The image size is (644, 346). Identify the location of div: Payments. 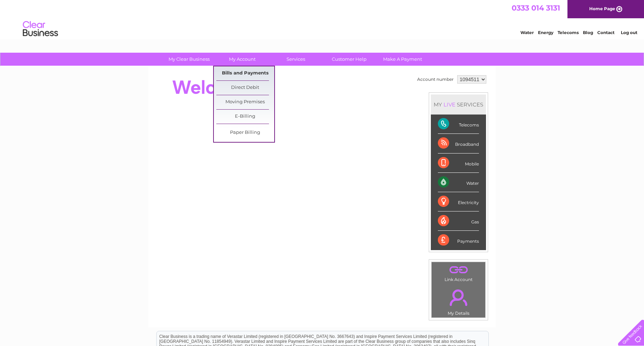
(458, 240).